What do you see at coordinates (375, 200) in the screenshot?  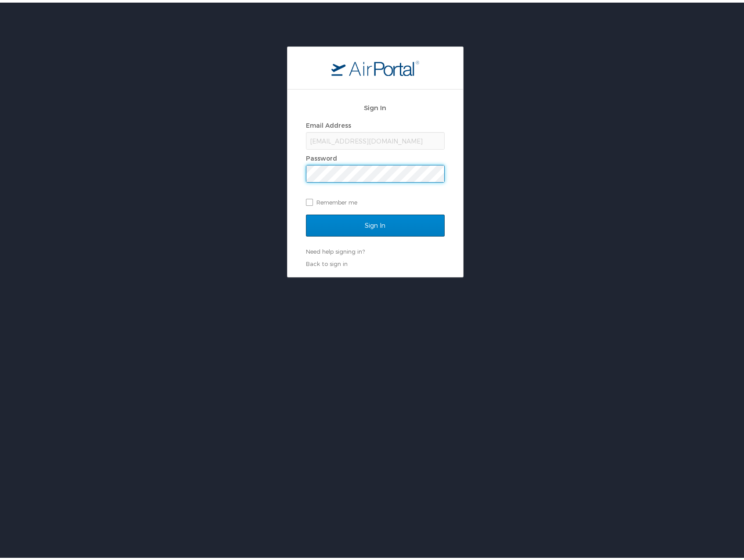 I see `label: Remember me` at bounding box center [375, 200].